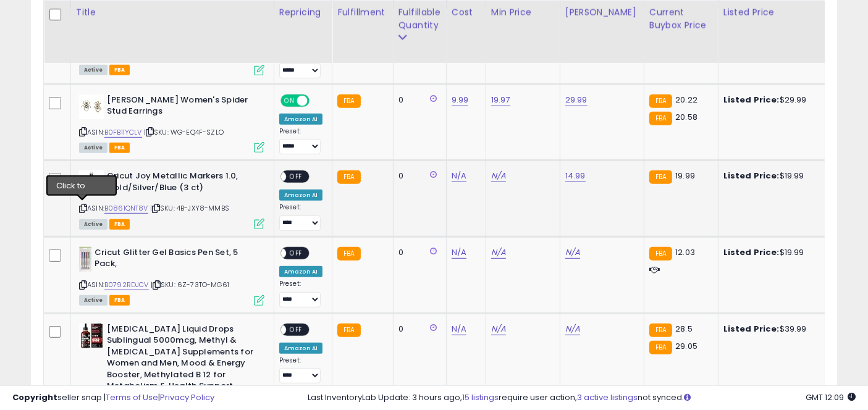  What do you see at coordinates (85, 259) in the screenshot?
I see `img: 41limyBvzkL._SL40_.jpg` at bounding box center [85, 259].